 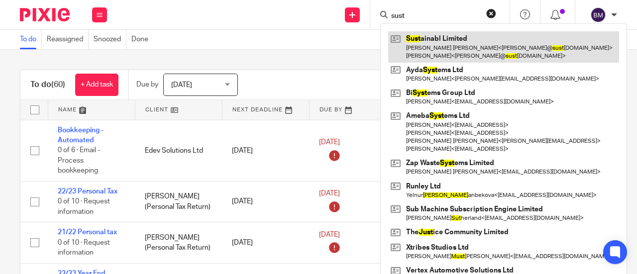 What do you see at coordinates (97, 85) in the screenshot?
I see `a: + Add task` at bounding box center [97, 85].